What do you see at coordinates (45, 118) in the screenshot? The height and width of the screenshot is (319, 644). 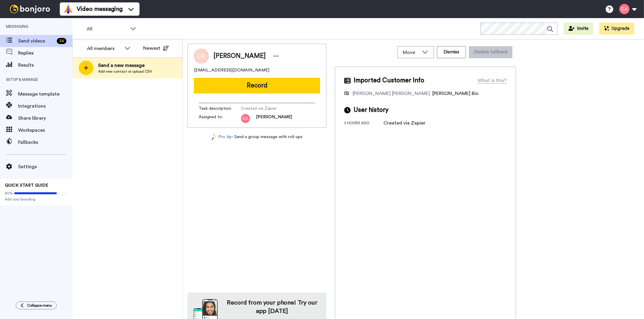 I see `span: Share library` at bounding box center [45, 118].